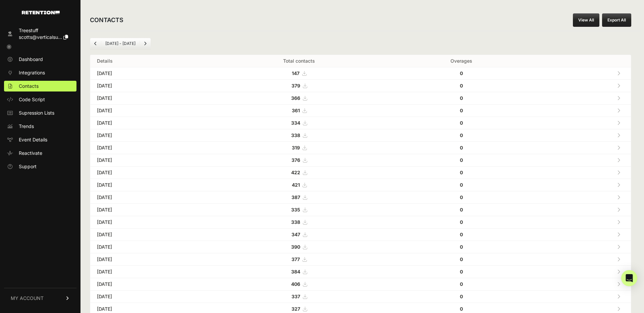  What do you see at coordinates (296, 197) in the screenshot?
I see `strong: 387` at bounding box center [296, 197].